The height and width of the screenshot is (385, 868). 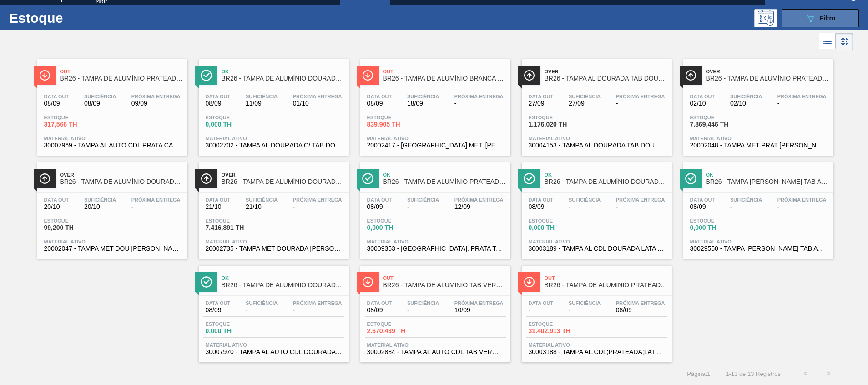 What do you see at coordinates (262, 103) in the screenshot?
I see `span: 11/09` at bounding box center [262, 103].